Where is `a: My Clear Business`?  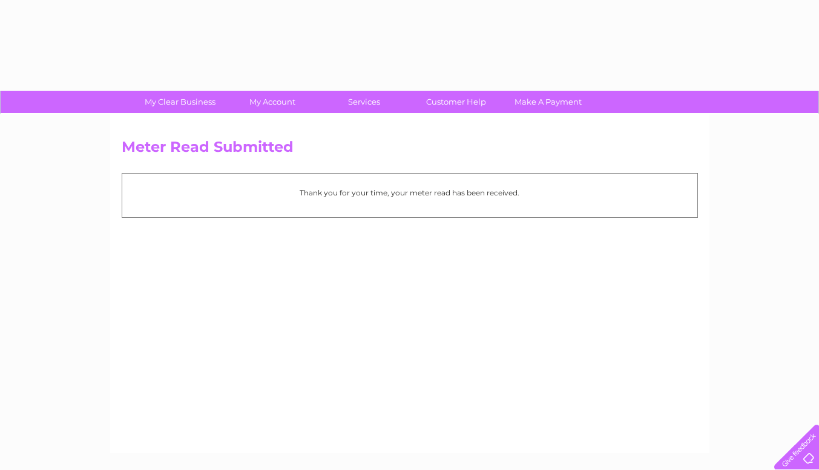
a: My Clear Business is located at coordinates (180, 102).